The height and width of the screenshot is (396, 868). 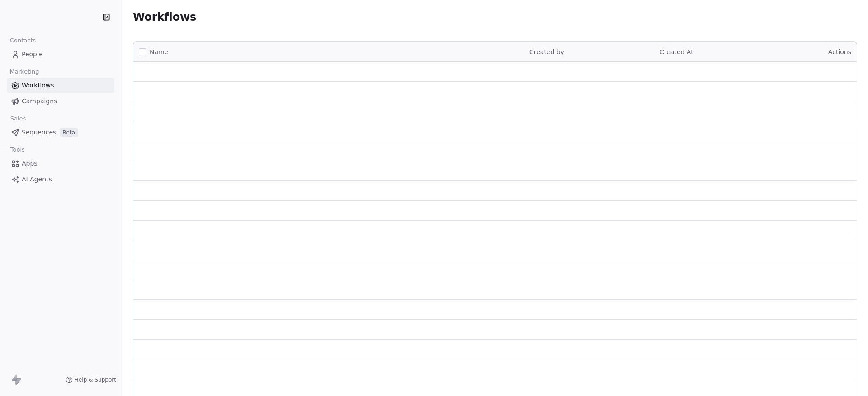 What do you see at coordinates (18, 119) in the screenshot?
I see `span: Sales` at bounding box center [18, 119].